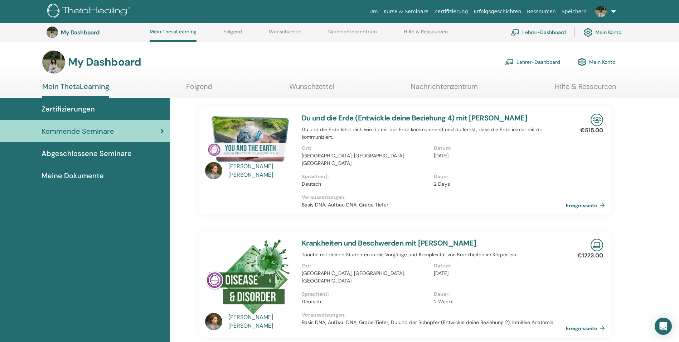 The image size is (679, 342). Describe the element at coordinates (498, 301) in the screenshot. I see `p: 2 Weeks` at that location.